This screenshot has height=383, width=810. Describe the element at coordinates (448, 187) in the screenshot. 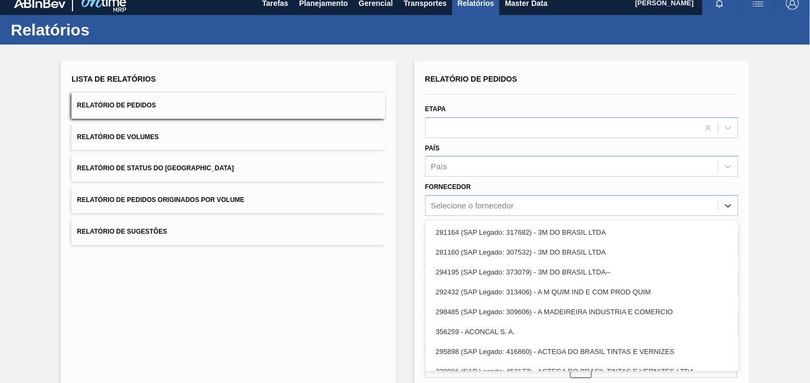

I see `label: Fornecedor` at that location.